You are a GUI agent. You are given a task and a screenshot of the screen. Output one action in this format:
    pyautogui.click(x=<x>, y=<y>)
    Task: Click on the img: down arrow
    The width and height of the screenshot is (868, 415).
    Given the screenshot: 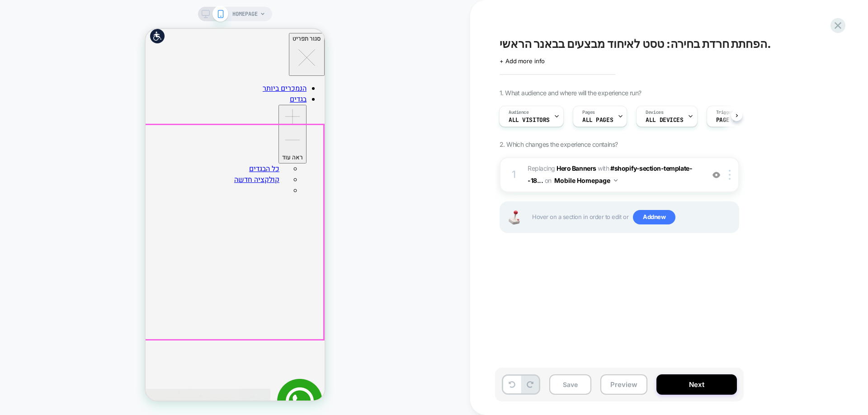 What is the action you would take?
    pyautogui.click(x=615, y=180)
    